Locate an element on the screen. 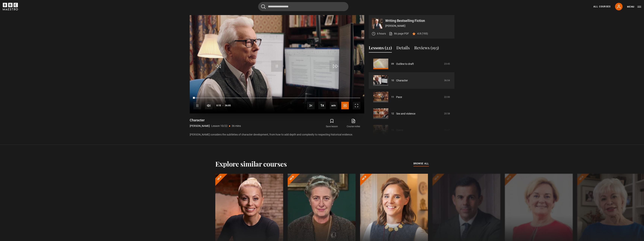 The image size is (644, 241). p: Writing Bestselling Fiction is located at coordinates (418, 21).